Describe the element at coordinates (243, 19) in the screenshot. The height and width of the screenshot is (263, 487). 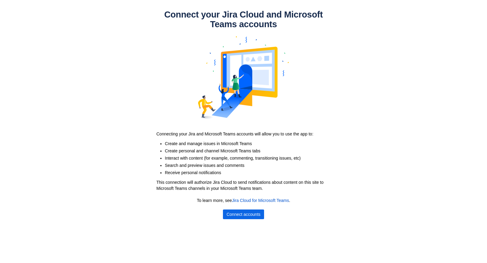
I see `h1: Connect your Jira Cloud and Microsoft Teams accounts` at that location.